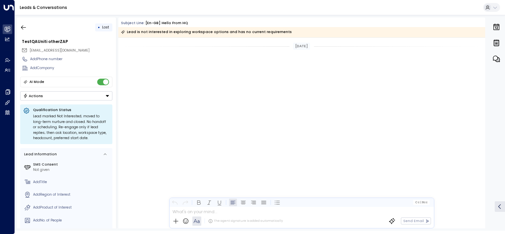 This screenshot has width=505, height=234. Describe the element at coordinates (206, 32) in the screenshot. I see `div: Lead is not interested in exploring workspace options and has no current requirements` at that location.